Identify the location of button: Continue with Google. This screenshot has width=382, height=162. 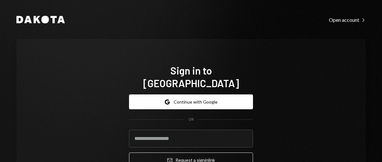
(191, 102).